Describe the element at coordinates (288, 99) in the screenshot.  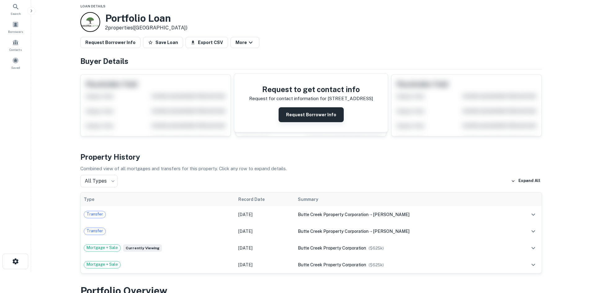
I see `p: Request for contact information for` at that location.